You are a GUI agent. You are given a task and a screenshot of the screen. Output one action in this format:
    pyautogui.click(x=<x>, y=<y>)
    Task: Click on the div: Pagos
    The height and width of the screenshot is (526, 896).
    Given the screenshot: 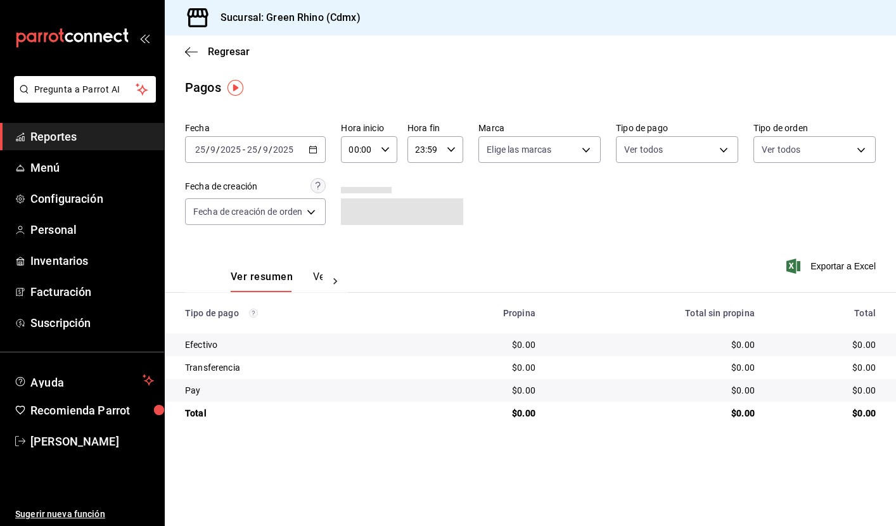 What is the action you would take?
    pyautogui.click(x=203, y=87)
    